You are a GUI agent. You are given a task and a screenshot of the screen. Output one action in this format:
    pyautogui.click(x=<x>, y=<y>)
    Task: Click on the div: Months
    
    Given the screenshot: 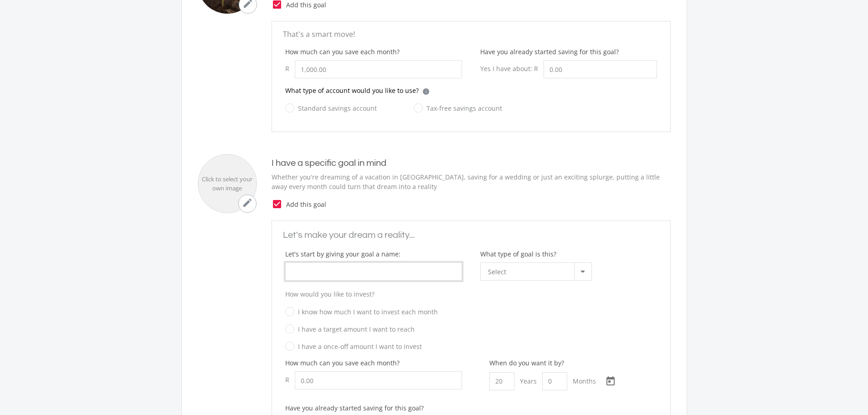 What is the action you would take?
    pyautogui.click(x=584, y=381)
    